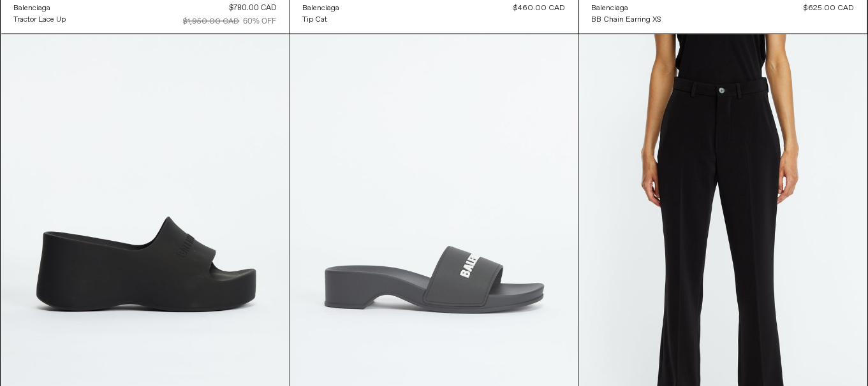 The height and width of the screenshot is (386, 868). What do you see at coordinates (627, 20) in the screenshot?
I see `a: BB Chain Earring XS` at bounding box center [627, 20].